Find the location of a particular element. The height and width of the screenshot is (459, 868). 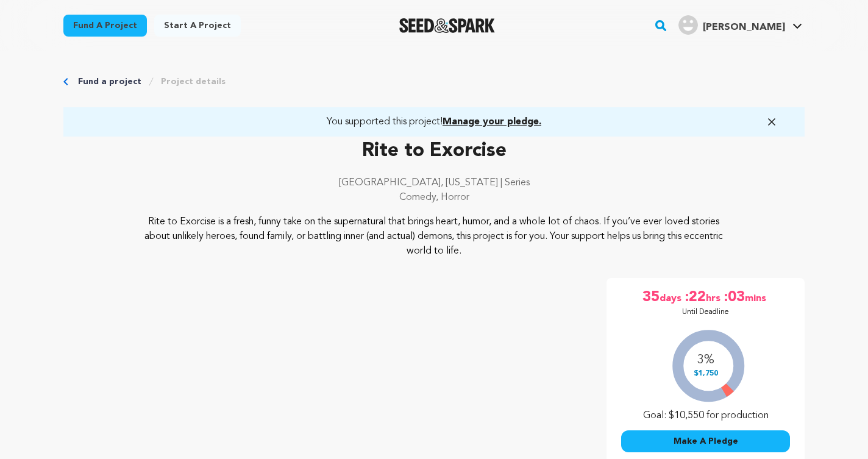

p: Until Deadline is located at coordinates (705, 313).